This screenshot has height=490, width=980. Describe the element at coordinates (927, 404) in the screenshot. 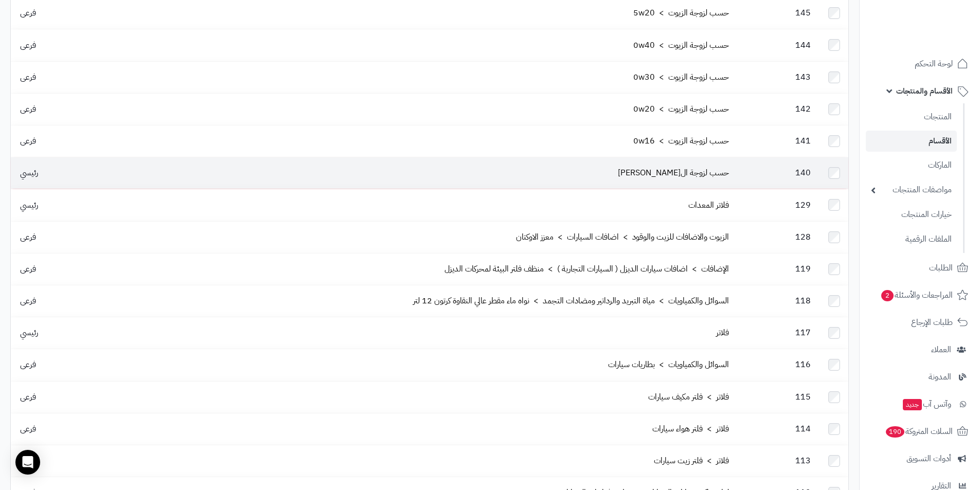

I see `span: وآتس آب` at that location.